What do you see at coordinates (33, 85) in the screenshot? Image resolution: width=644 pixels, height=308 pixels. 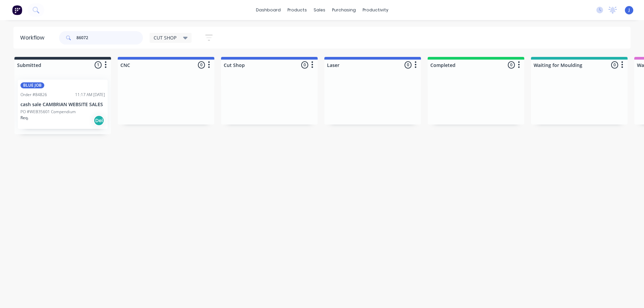 I see `div: BLUE JOB` at bounding box center [33, 85].